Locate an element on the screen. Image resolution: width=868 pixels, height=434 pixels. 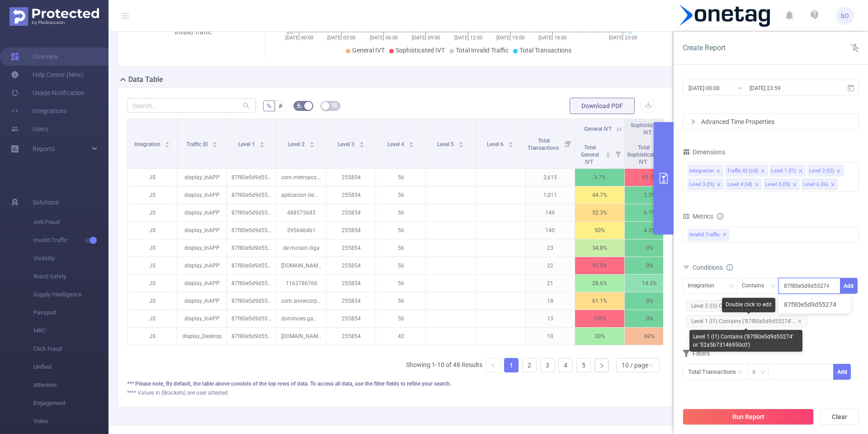
p: 100% is located at coordinates (600, 318).